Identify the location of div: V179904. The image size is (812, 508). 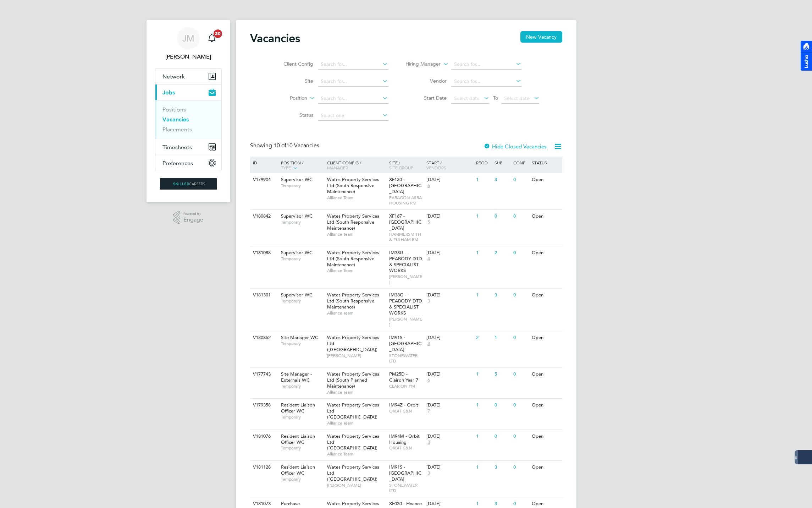
(263, 179).